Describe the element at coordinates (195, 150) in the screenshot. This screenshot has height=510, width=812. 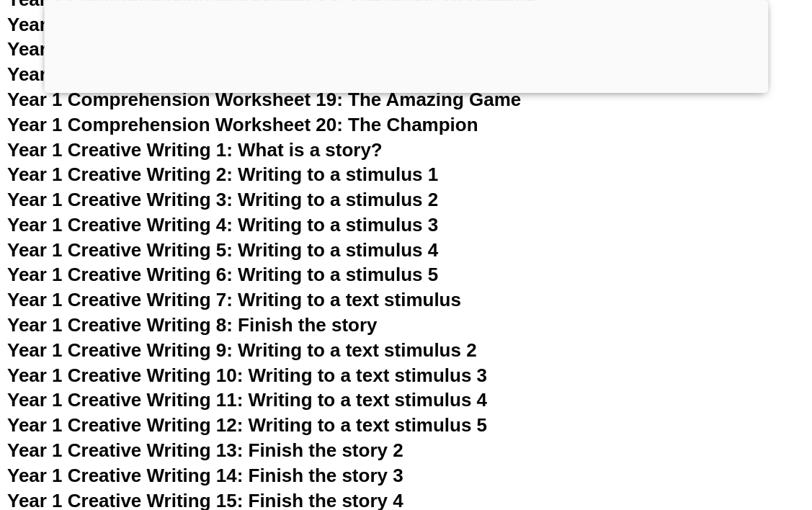
I see `span: Year 1 Creative Writing 1: What is a story?` at that location.